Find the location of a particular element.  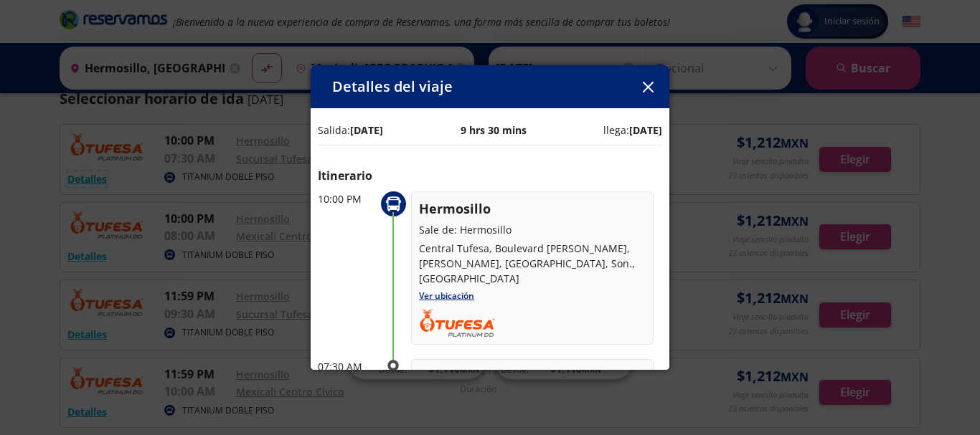

p: Hermosillo is located at coordinates (532, 209).